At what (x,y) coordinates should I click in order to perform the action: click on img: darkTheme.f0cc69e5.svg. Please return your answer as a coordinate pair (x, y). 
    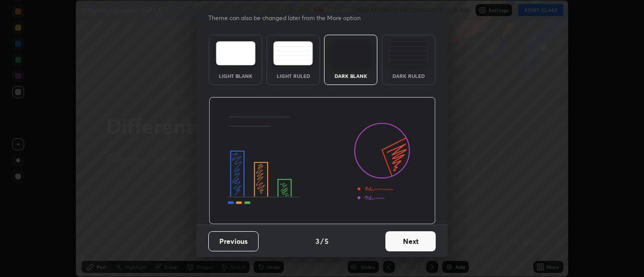
    Looking at the image, I should click on (351, 53).